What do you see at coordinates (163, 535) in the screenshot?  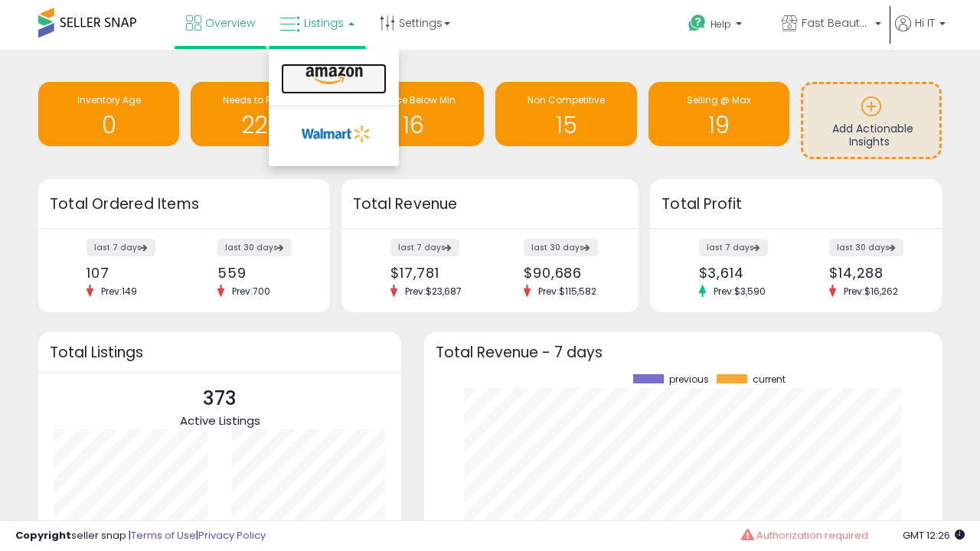 I see `a: Terms of Use` at bounding box center [163, 535].